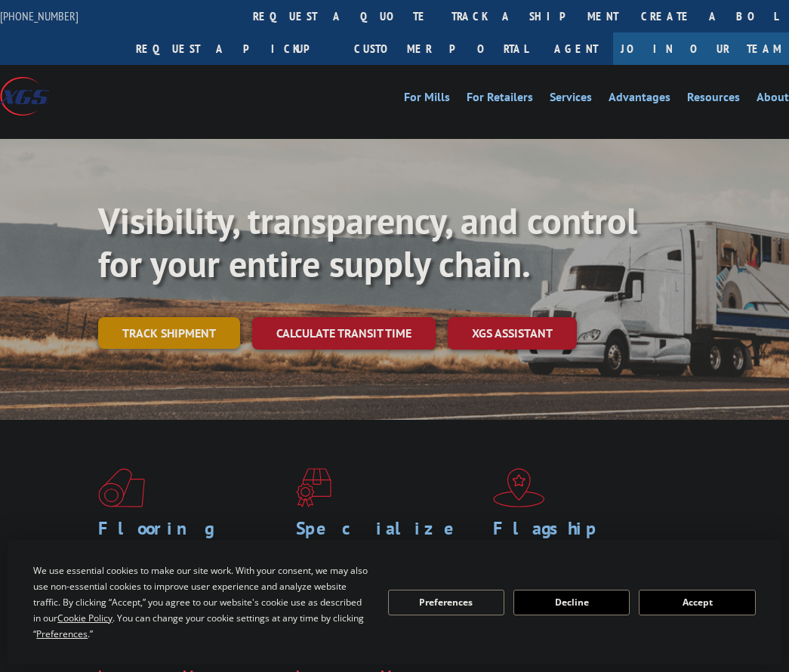 The height and width of the screenshot is (672, 789). Describe the element at coordinates (773, 100) in the screenshot. I see `a: About` at that location.